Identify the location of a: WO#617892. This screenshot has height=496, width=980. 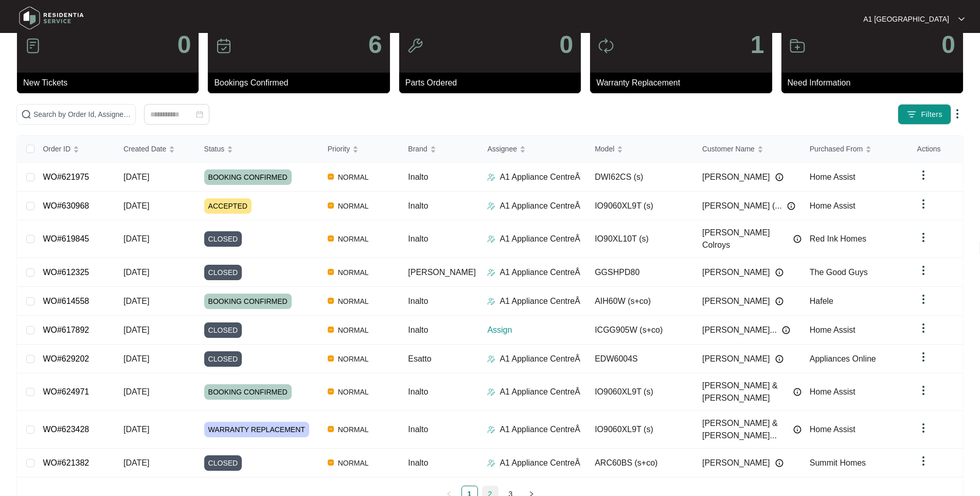
(66, 329).